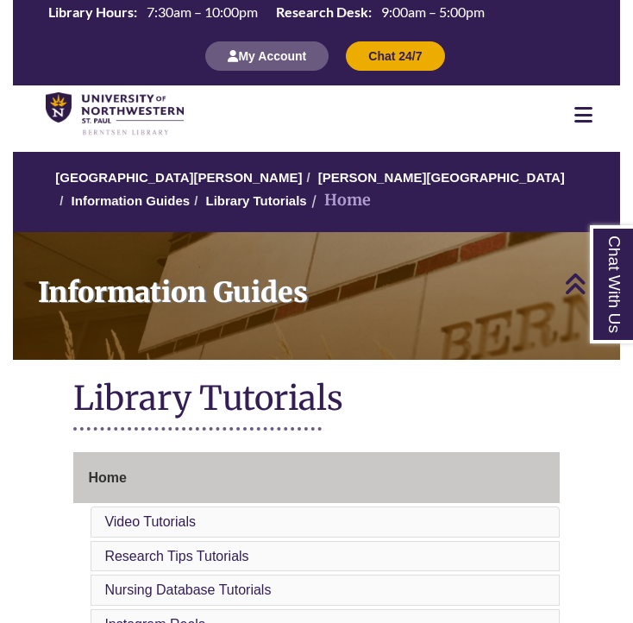 This screenshot has width=633, height=623. Describe the element at coordinates (176, 556) in the screenshot. I see `a: Research Tips Tutorials` at that location.